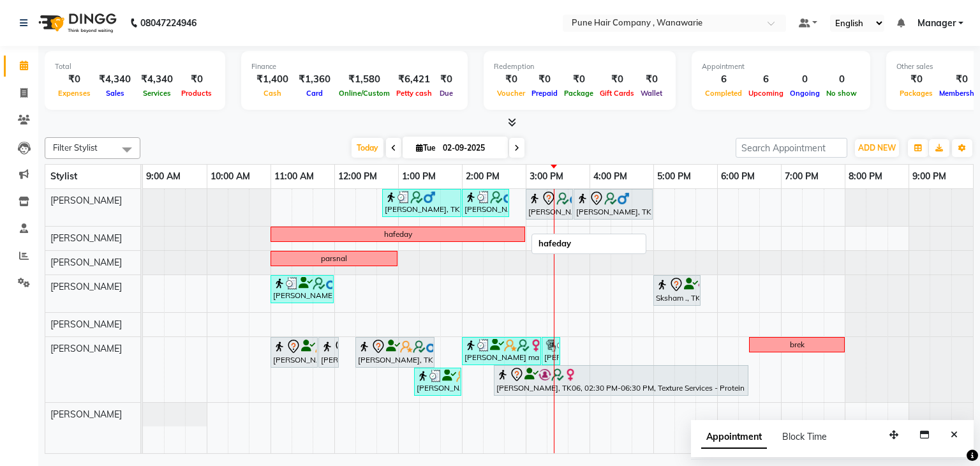 This screenshot has height=466, width=980. What do you see at coordinates (64, 176) in the screenshot?
I see `span: Stylist` at bounding box center [64, 176].